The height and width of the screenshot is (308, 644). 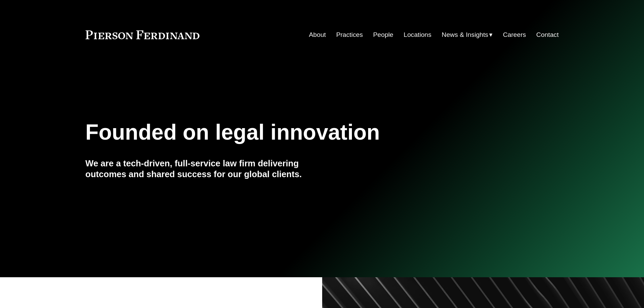 I want to click on a: Locations, so click(x=417, y=35).